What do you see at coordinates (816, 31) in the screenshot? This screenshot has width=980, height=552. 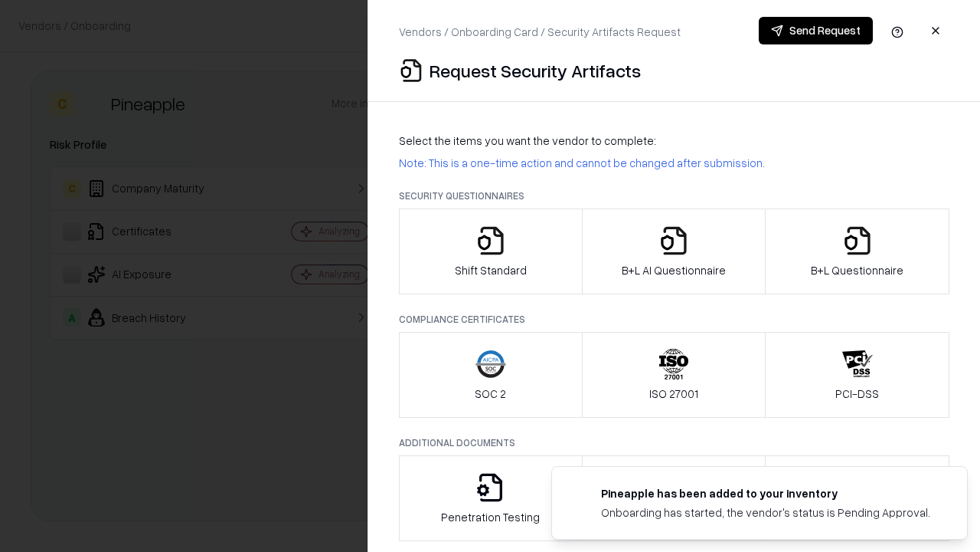 I see `button: Send Request` at bounding box center [816, 31].